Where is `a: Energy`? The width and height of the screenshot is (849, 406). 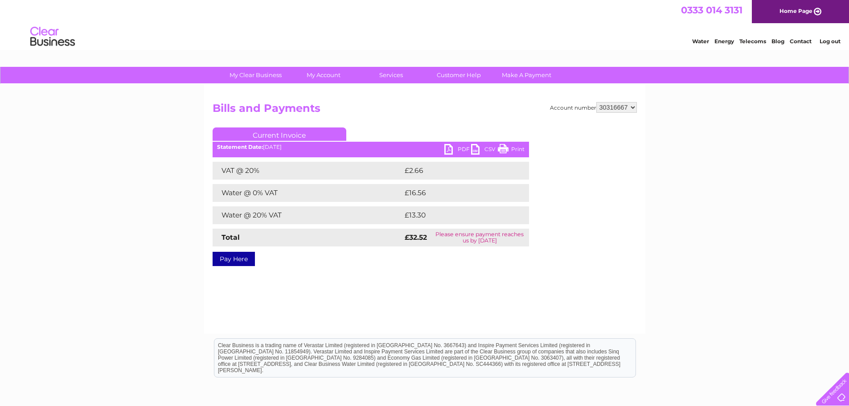
a: Energy is located at coordinates (724, 41).